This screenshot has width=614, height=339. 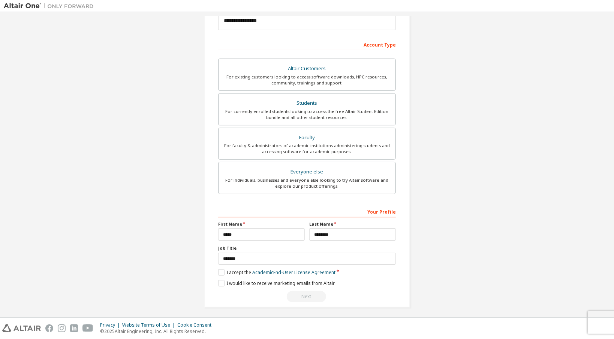 What do you see at coordinates (51, 6) in the screenshot?
I see `img: Altair One` at bounding box center [51, 6].